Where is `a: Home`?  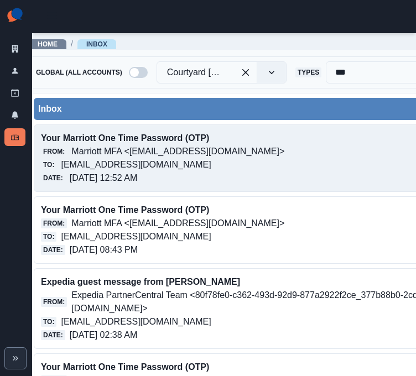
a: Home is located at coordinates (48, 44).